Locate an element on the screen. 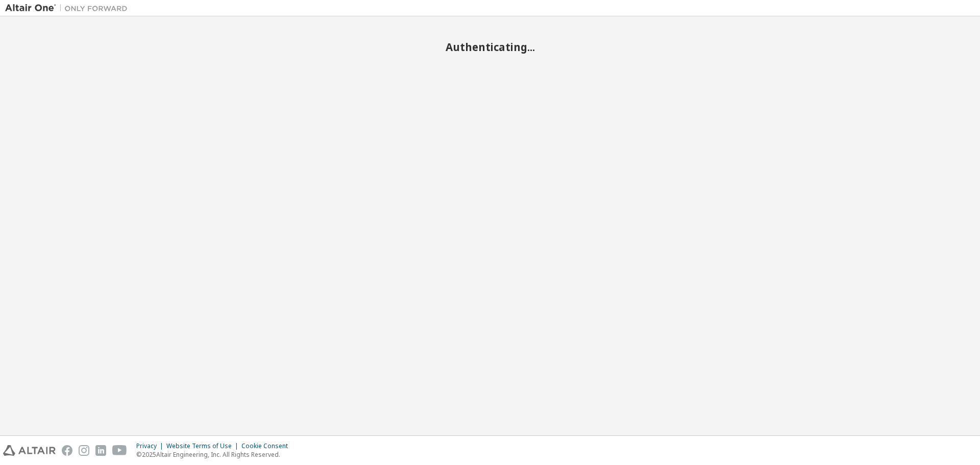 The width and height of the screenshot is (980, 465). p: © 2025 Altair Engineering, Inc. All Rights Reserved. is located at coordinates (215, 454).